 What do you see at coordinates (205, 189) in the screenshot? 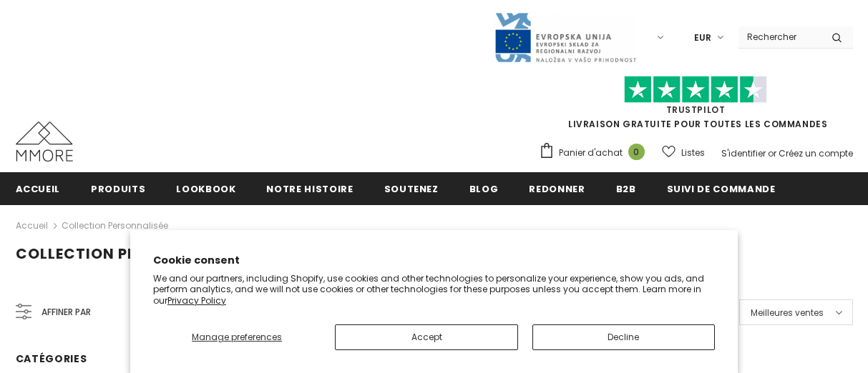
I see `span: Lookbook` at bounding box center [205, 189].